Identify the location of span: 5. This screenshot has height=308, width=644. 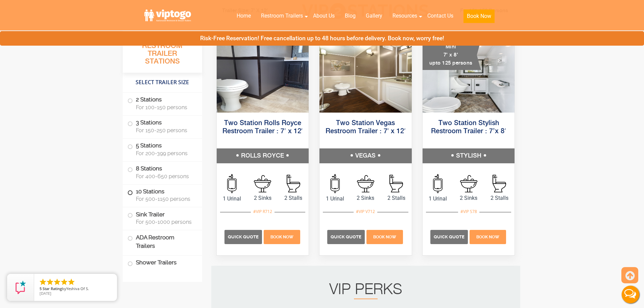
(40, 288).